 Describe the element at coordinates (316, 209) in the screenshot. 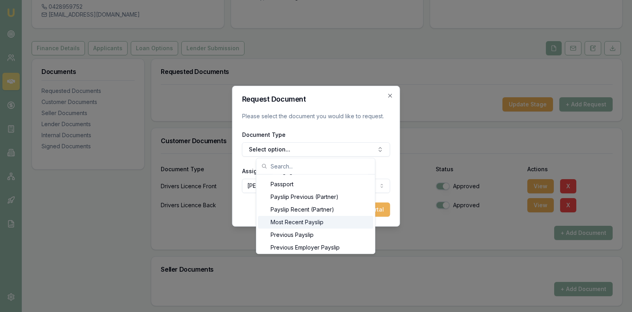

I see `div: Payslip Recent (Partner)` at that location.